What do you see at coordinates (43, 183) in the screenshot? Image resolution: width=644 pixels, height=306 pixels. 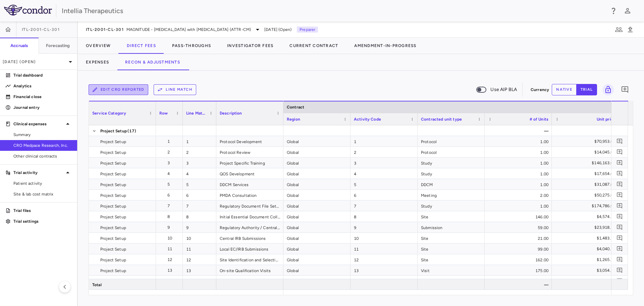 I see `span: Patient activity` at bounding box center [43, 183].